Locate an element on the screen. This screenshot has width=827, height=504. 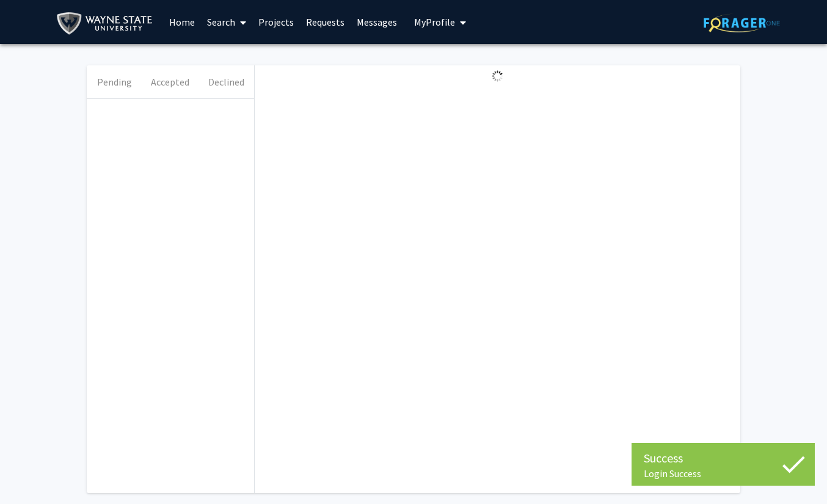
a: Requests is located at coordinates (325, 22).